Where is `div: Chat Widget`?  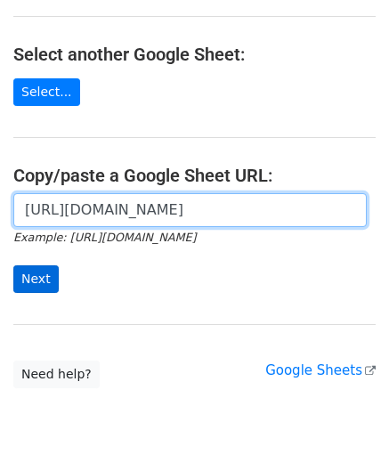
div: Chat Widget is located at coordinates (344, 428).